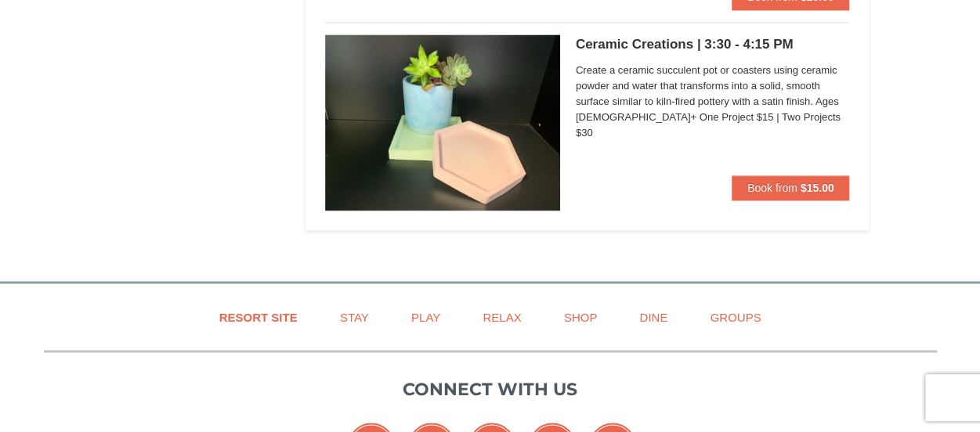 The width and height of the screenshot is (980, 432). Describe the element at coordinates (772, 188) in the screenshot. I see `span: Book from` at that location.